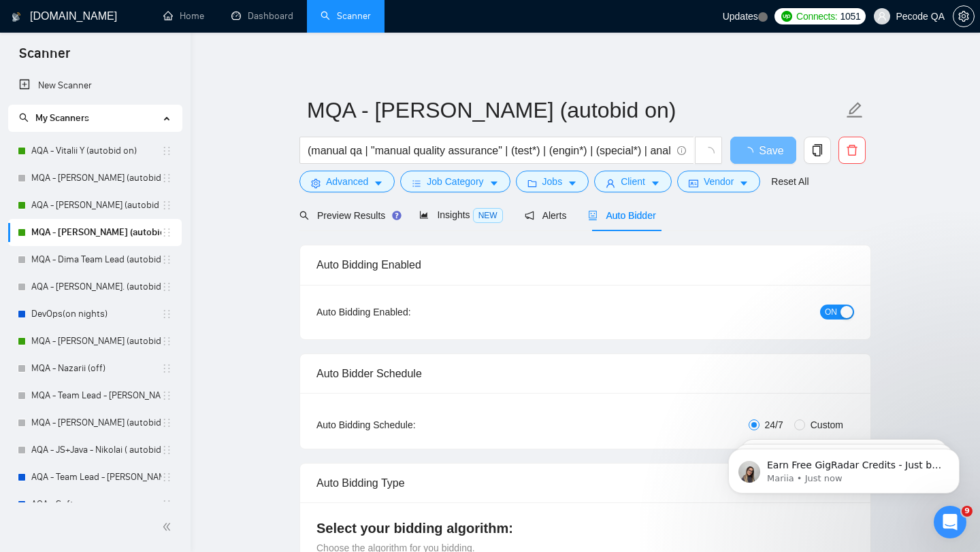 The height and width of the screenshot is (552, 980). I want to click on a: MQA - Dima Team Lead (autobid on), so click(96, 260).